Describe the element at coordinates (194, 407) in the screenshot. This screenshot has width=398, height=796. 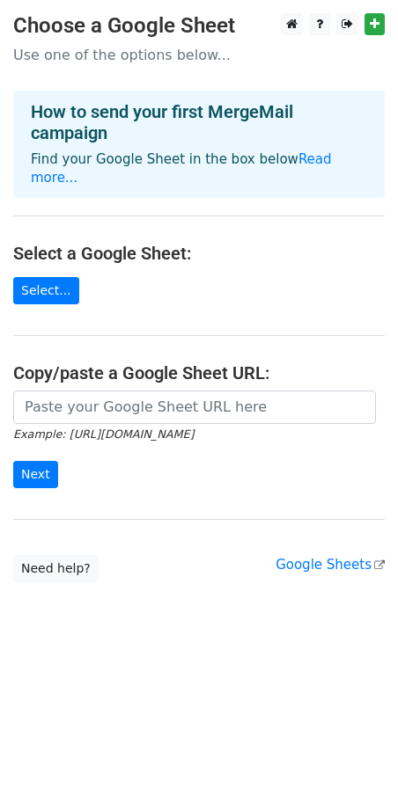
I see `input: Paste your Google Sheet URL here` at that location.